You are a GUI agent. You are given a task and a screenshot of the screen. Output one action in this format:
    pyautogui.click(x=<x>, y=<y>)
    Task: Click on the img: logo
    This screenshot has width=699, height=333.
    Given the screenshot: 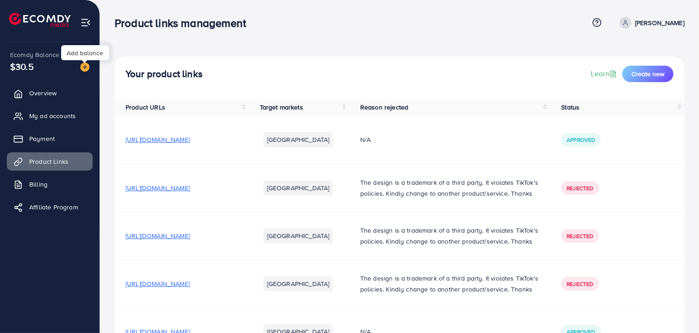 What is the action you would take?
    pyautogui.click(x=40, y=20)
    